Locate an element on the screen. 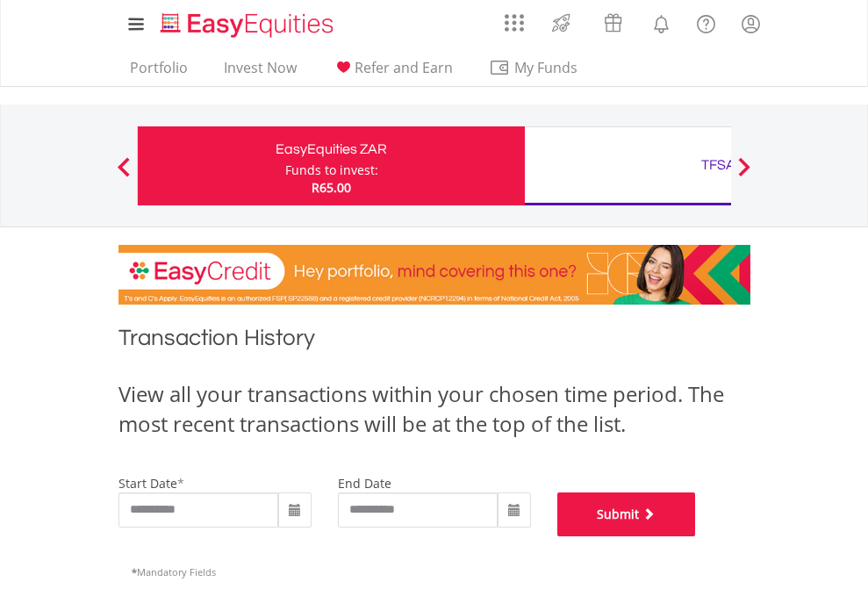 The width and height of the screenshot is (868, 589). a: Refer and Earn is located at coordinates (392, 72).